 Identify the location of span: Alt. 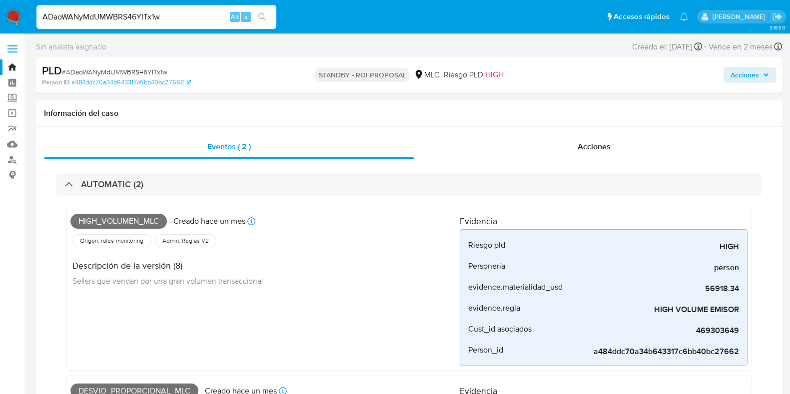
(235, 16).